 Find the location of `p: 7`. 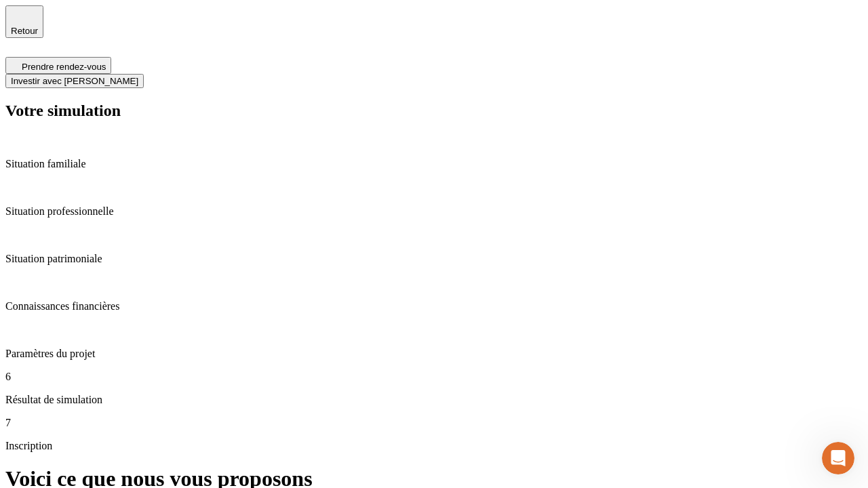

p: 7 is located at coordinates (434, 423).